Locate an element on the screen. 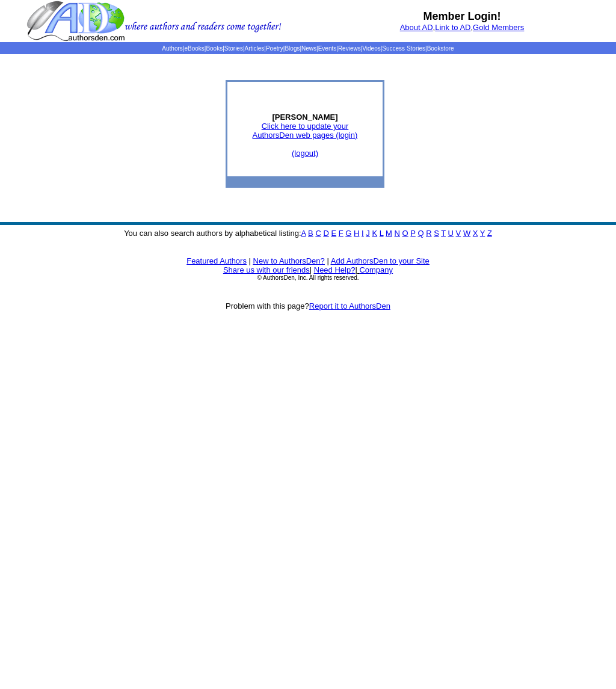 The width and height of the screenshot is (616, 689). a: Books is located at coordinates (214, 48).